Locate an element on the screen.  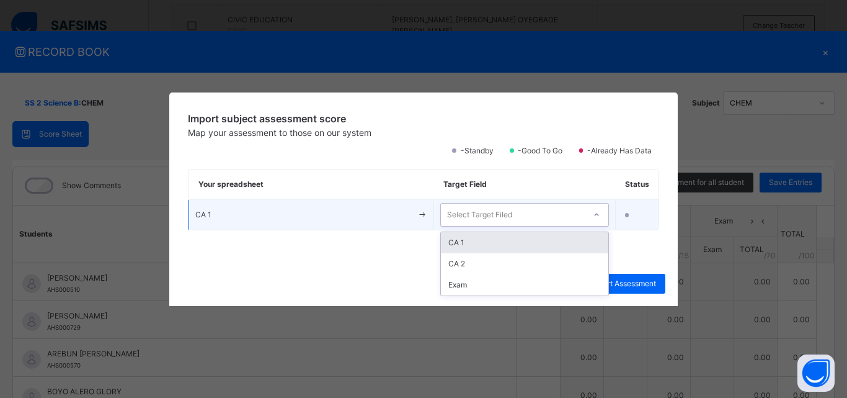
button: Open asap is located at coordinates (816, 373).